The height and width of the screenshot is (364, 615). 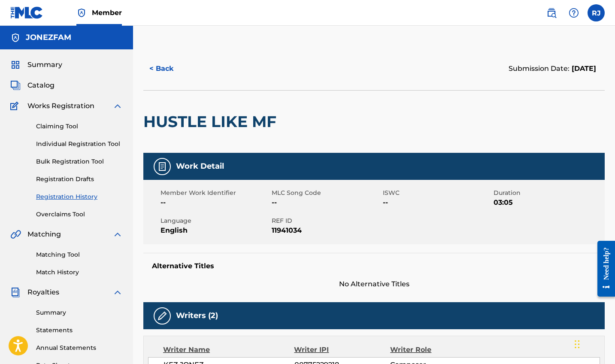 I want to click on h5: JONEZFAM, so click(x=48, y=37).